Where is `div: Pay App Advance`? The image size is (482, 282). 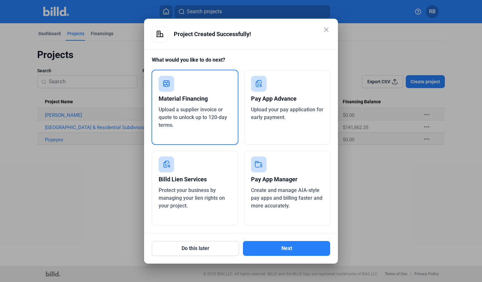
div: Pay App Advance is located at coordinates (287, 99).